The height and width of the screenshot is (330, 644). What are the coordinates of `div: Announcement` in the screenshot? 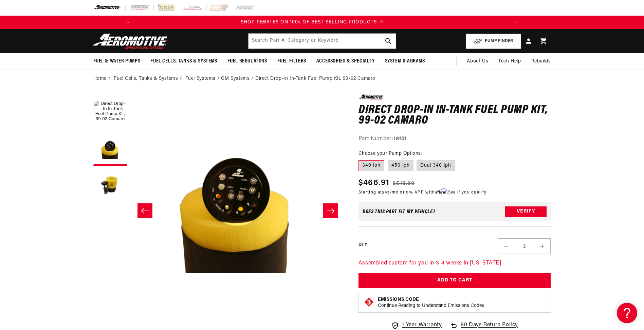 It's located at (312, 22).